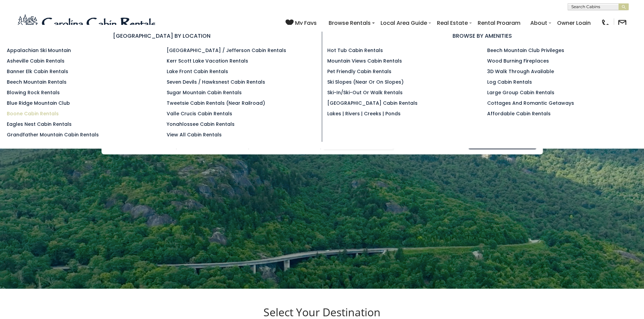 This screenshot has width=644, height=319. What do you see at coordinates (452, 23) in the screenshot?
I see `a: Real Estate` at bounding box center [452, 23].